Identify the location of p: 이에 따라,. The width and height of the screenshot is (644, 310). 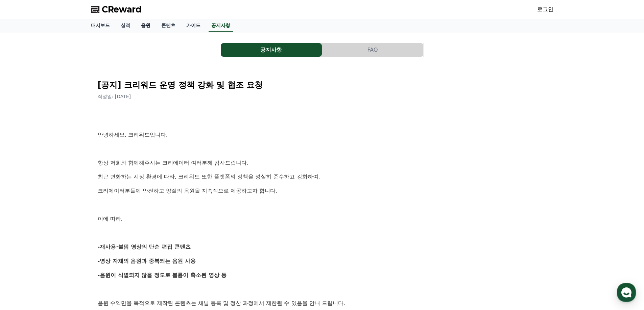
(322, 219).